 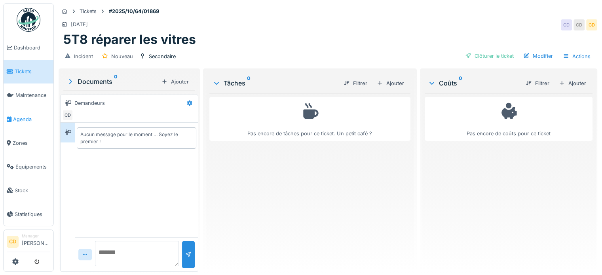 I want to click on a: Zones, so click(x=28, y=143).